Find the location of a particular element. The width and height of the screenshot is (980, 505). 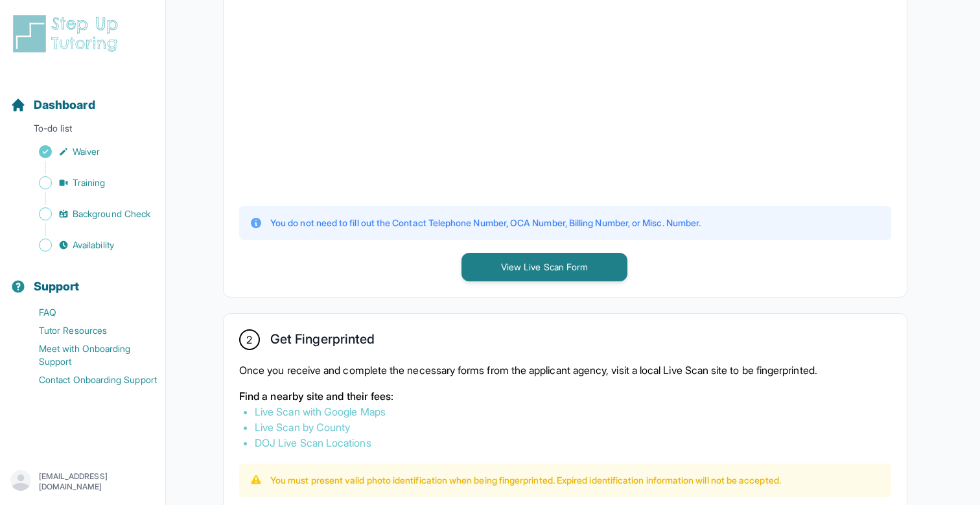

p: To-do list is located at coordinates (82, 131).